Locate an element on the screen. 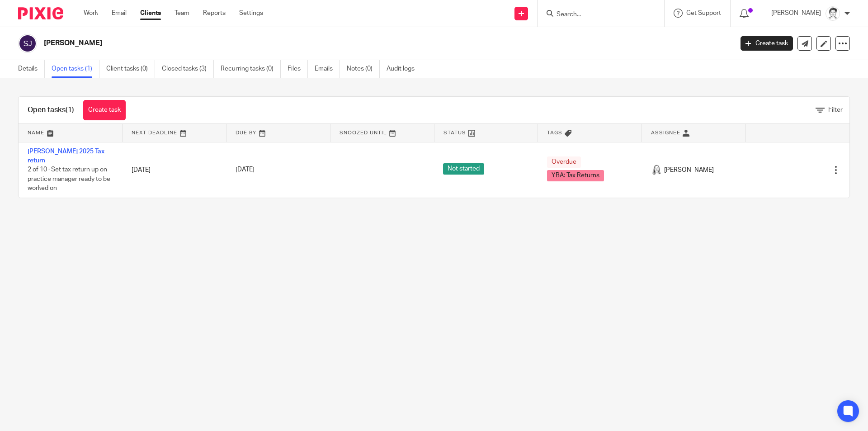 This screenshot has width=868, height=431. a: Settings is located at coordinates (251, 13).